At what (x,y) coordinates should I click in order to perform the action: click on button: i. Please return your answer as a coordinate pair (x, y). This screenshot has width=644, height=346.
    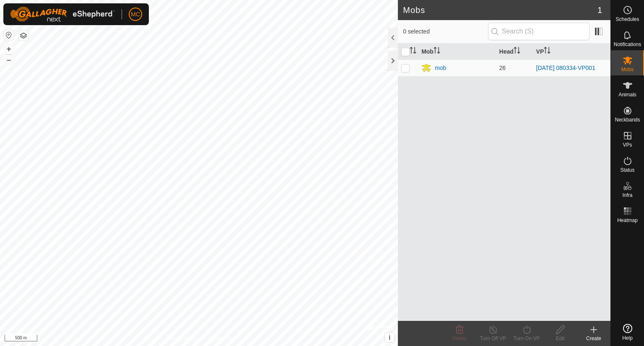
    Looking at the image, I should click on (389, 338).